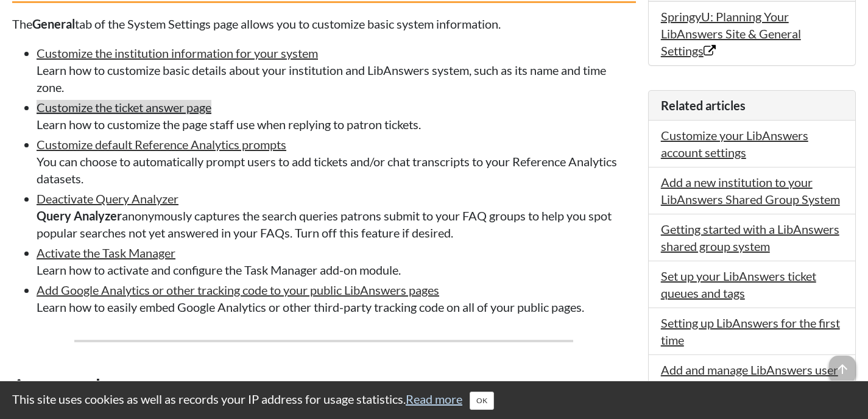 The width and height of the screenshot is (868, 419). What do you see at coordinates (739, 285) in the screenshot?
I see `a: Set up your LibAnswers ticket queues and tags` at bounding box center [739, 285].